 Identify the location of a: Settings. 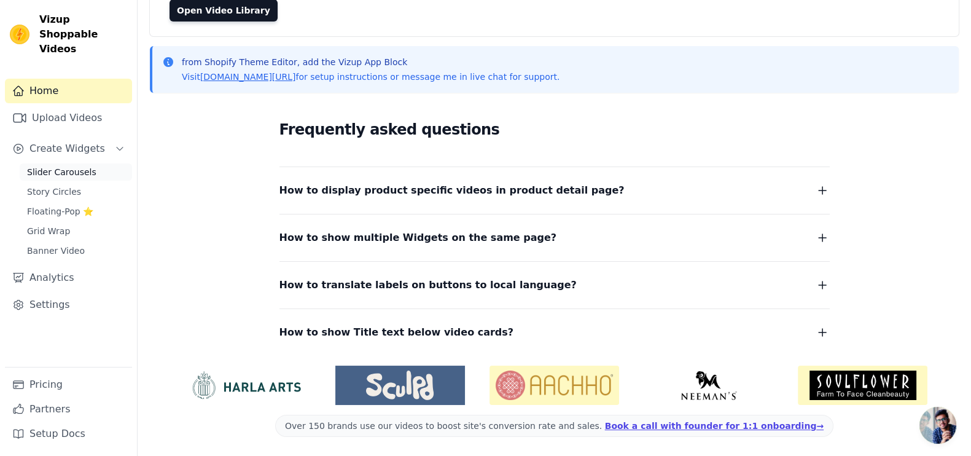
(68, 305).